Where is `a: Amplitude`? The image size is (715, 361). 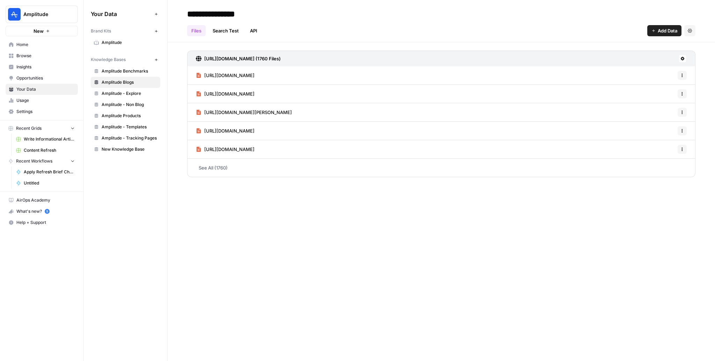 a: Amplitude is located at coordinates (125, 43).